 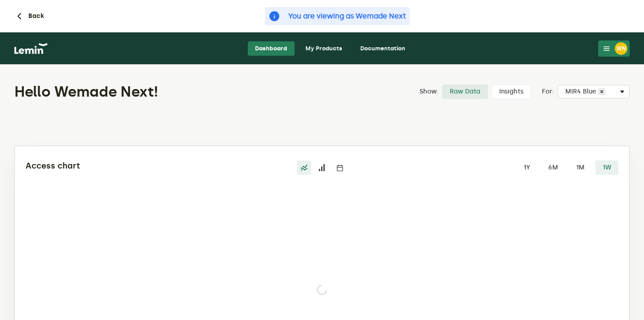 I want to click on img: logo, so click(x=31, y=49).